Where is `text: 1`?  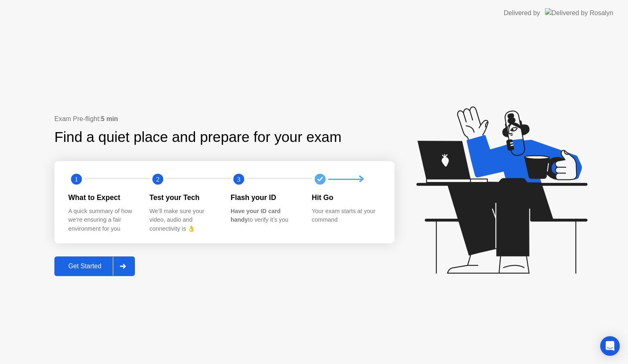
text: 1 is located at coordinates (76, 179).